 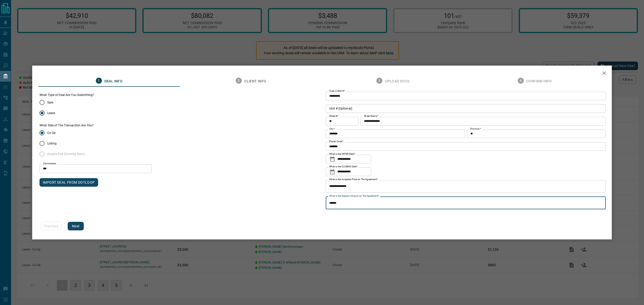 I want to click on label: City, so click(x=332, y=129).